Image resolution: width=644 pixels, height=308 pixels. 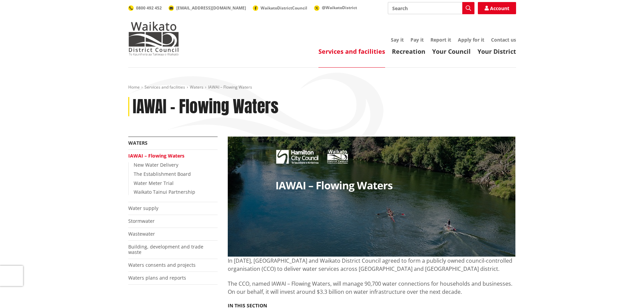 What do you see at coordinates (206, 107) in the screenshot?
I see `h1: IAWAI – Flowing Waters` at bounding box center [206, 107].